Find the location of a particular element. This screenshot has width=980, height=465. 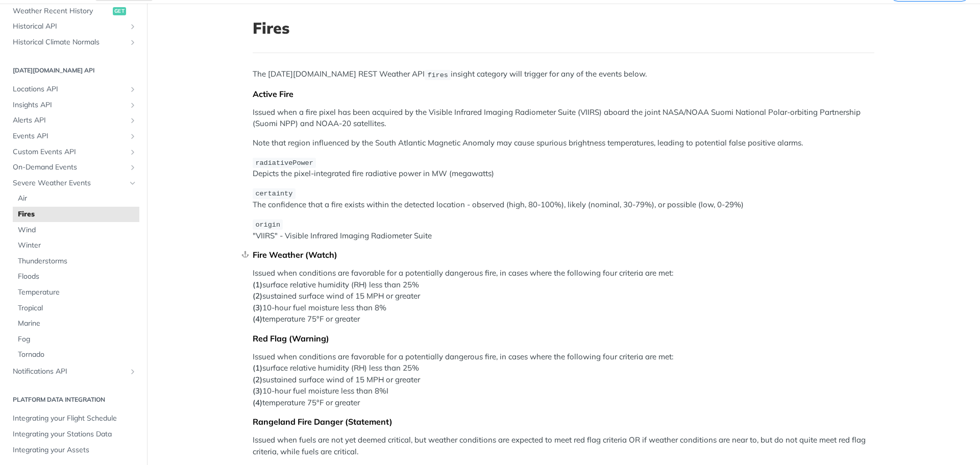

span: Marine is located at coordinates (77, 324).